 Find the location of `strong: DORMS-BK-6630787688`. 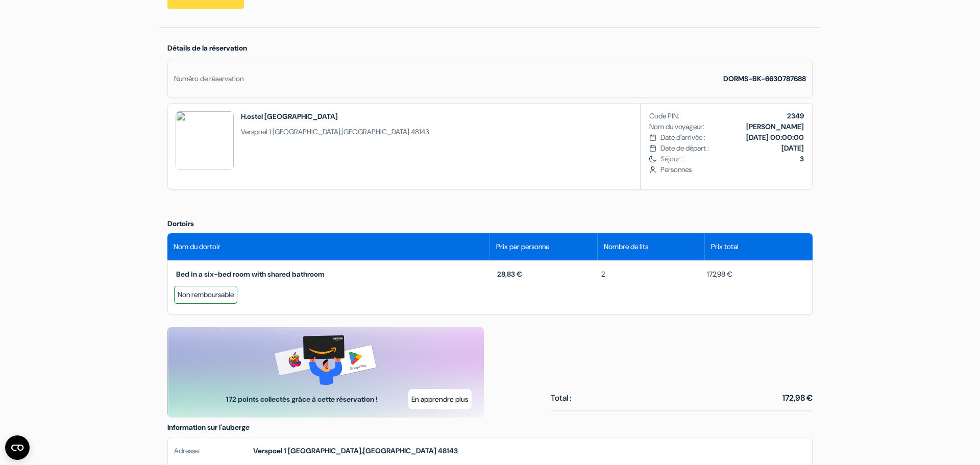

strong: DORMS-BK-6630787688 is located at coordinates (765, 78).